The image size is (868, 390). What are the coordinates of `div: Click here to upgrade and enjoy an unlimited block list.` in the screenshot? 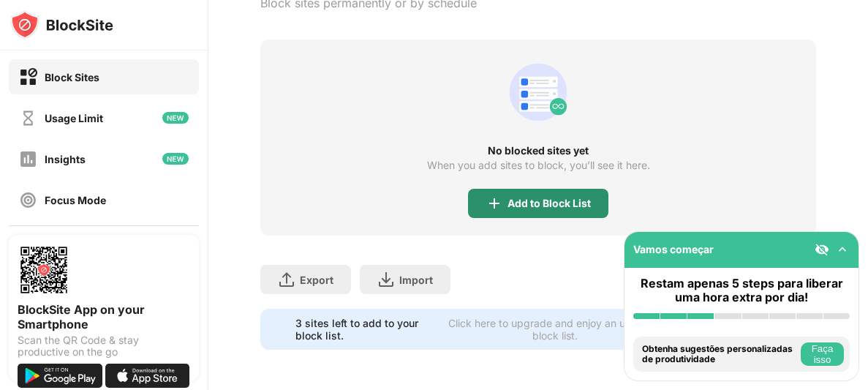 It's located at (554, 329).